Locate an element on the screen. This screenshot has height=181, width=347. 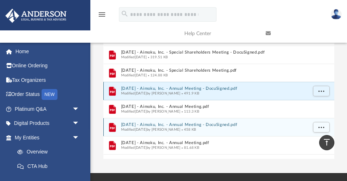
span: 491.9 KB is located at coordinates (190, 93).